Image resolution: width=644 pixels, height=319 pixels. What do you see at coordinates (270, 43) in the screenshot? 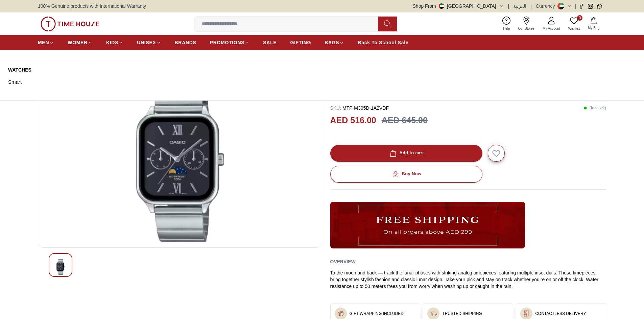
I see `a: SALE` at bounding box center [270, 43].